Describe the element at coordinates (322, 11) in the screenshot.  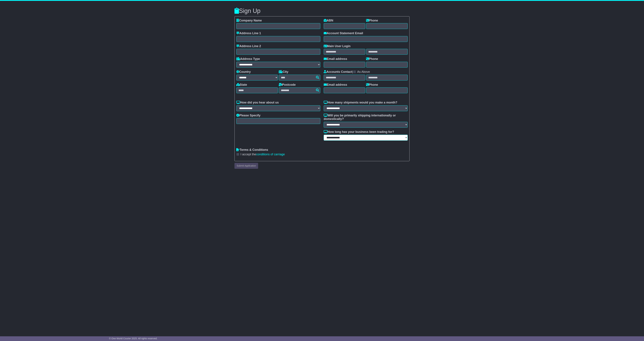
I see `h3: Sign Up` at that location.